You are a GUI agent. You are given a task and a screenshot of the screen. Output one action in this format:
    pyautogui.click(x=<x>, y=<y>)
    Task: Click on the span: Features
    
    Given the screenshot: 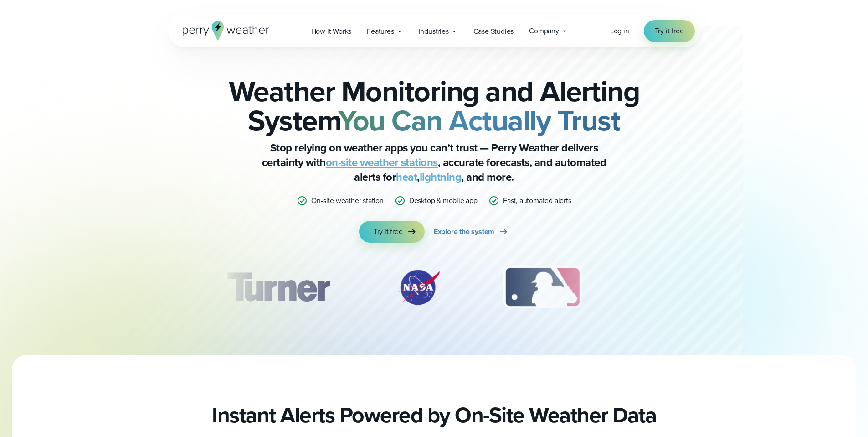 What is the action you would take?
    pyautogui.click(x=380, y=32)
    